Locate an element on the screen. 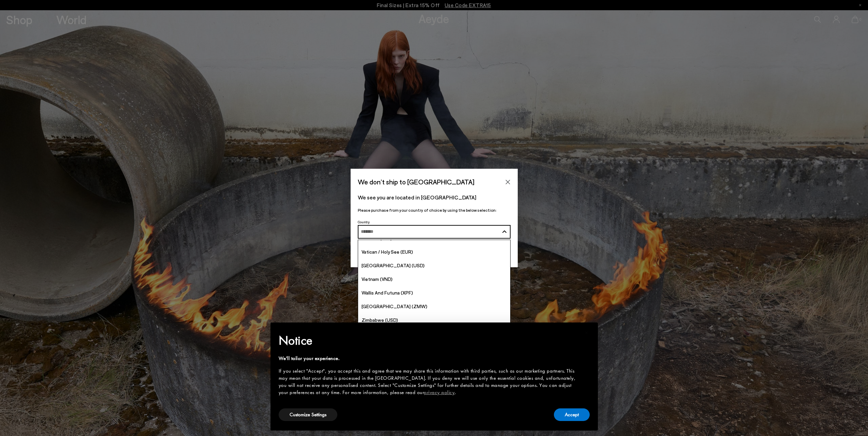 This screenshot has width=868, height=436. h2: Notice is located at coordinates (429, 341).